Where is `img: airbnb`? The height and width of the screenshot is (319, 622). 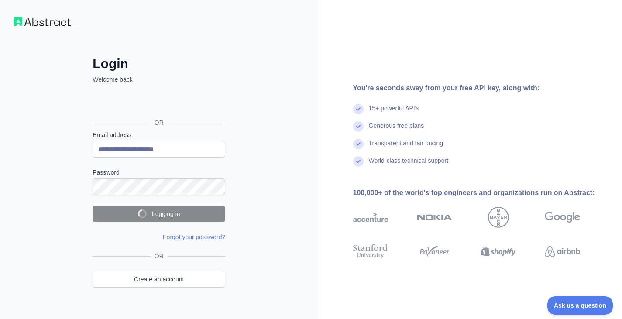 img: airbnb is located at coordinates (562, 251).